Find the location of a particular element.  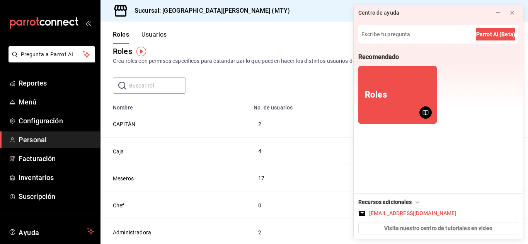

div: Centro de ayuda is located at coordinates (379, 13).